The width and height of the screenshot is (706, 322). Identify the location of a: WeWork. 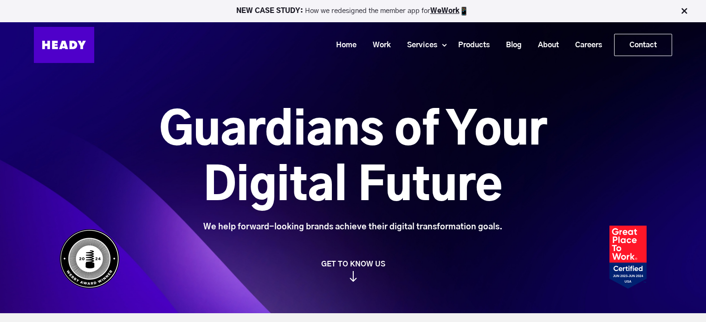
(444, 11).